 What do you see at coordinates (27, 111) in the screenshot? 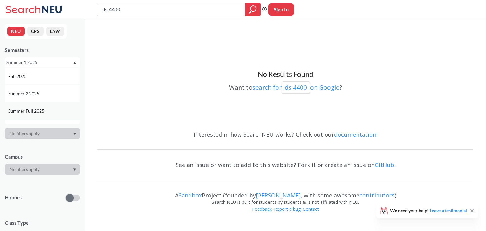
I see `span: Summer Full 2025` at bounding box center [27, 111].